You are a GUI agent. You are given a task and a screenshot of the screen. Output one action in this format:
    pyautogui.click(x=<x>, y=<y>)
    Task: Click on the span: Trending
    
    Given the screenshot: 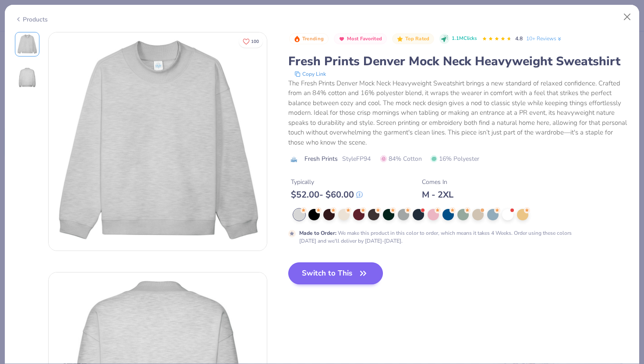 What is the action you would take?
    pyautogui.click(x=313, y=39)
    